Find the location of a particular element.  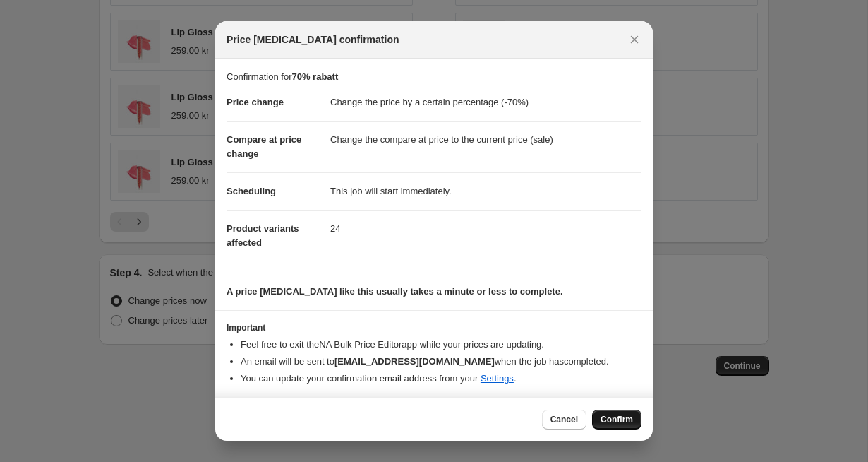

li: An email will be sent to when the job has completed . is located at coordinates (441, 362).